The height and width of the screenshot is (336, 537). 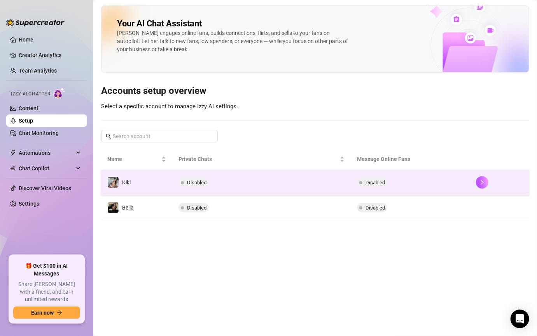 I want to click on a: Chat Monitoring, so click(x=38, y=133).